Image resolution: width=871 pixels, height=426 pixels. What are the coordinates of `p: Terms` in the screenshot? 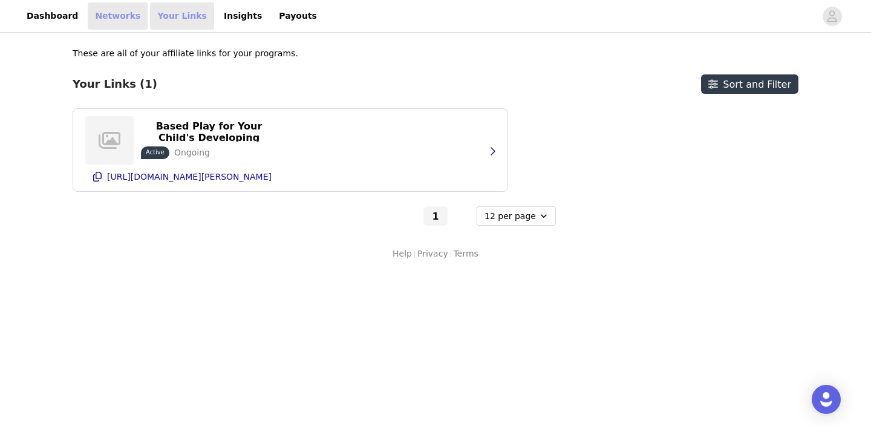 It's located at (466, 253).